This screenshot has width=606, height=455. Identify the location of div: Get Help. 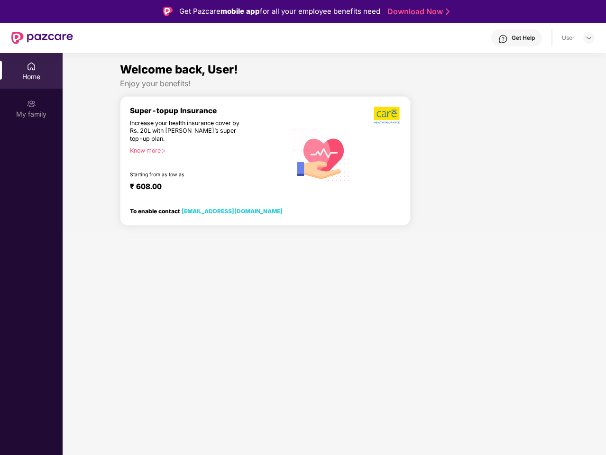
(523, 38).